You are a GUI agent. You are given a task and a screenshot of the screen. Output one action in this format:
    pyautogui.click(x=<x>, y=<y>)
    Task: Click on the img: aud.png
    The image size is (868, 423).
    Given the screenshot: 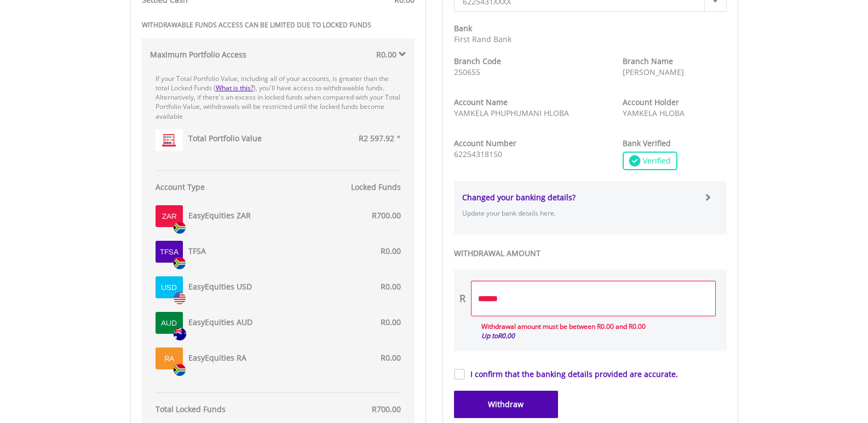 What is the action you would take?
    pyautogui.click(x=180, y=334)
    